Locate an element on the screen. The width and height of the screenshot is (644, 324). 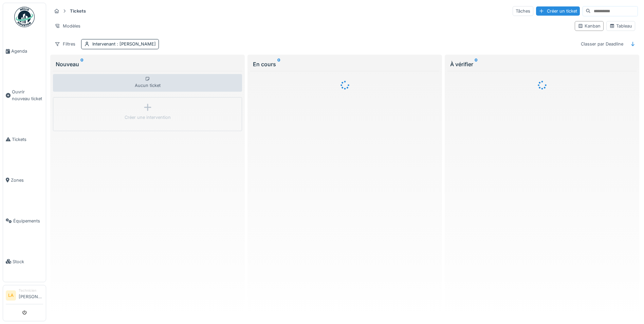
a: Zones is located at coordinates (24, 180).